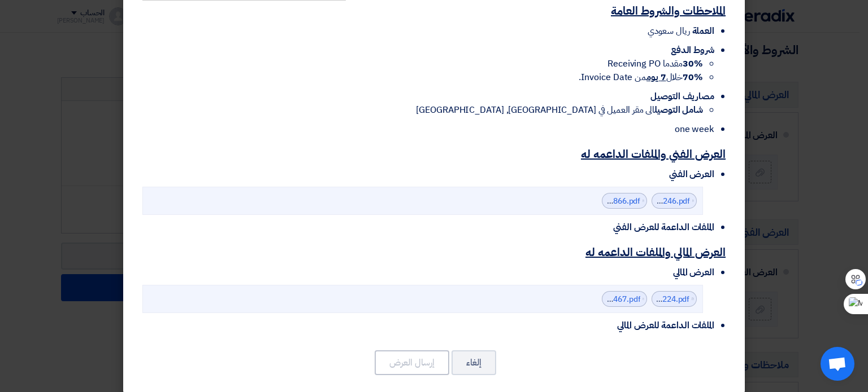 The width and height of the screenshot is (868, 392). I want to click on button: إلغاء, so click(474, 363).